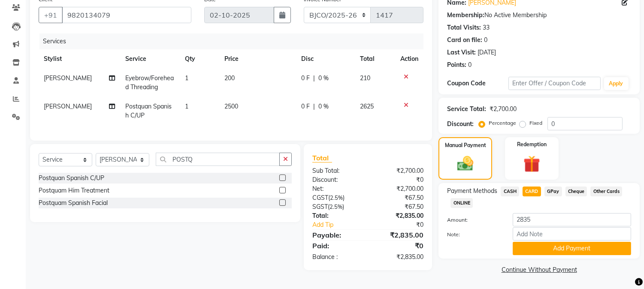 The image size is (644, 289). Describe the element at coordinates (572, 248) in the screenshot. I see `button: Add Payment` at that location.